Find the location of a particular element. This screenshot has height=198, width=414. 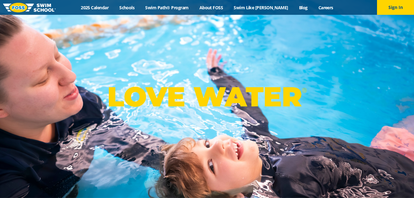

a: About FOSS is located at coordinates (211, 7).